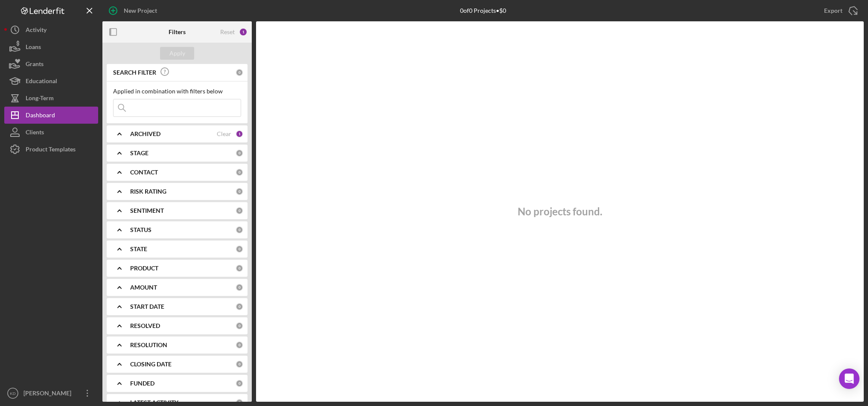 The height and width of the screenshot is (406, 868). What do you see at coordinates (177, 32) in the screenshot?
I see `b: Filters` at bounding box center [177, 32].